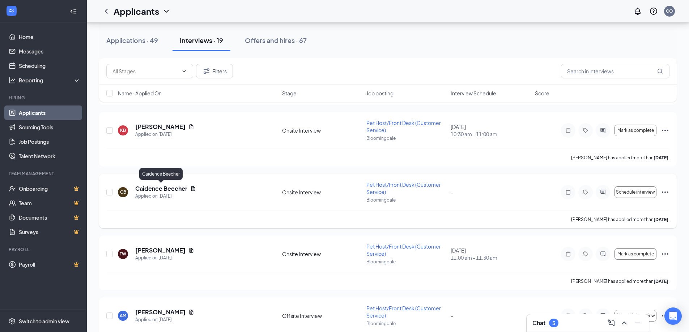 The image size is (689, 332). Describe the element at coordinates (44, 98) in the screenshot. I see `div: Hiring` at that location.